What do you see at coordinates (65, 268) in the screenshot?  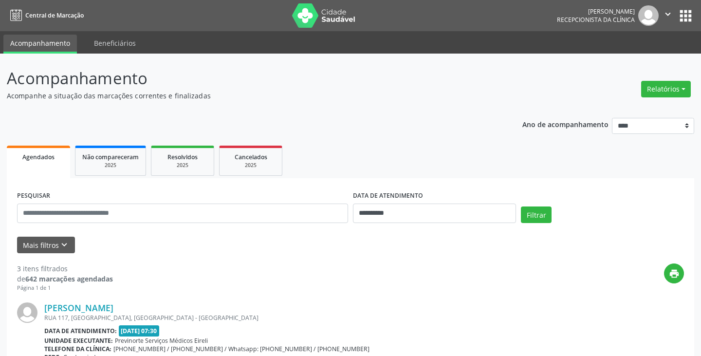 I see `div: 3 itens filtrados` at bounding box center [65, 268].